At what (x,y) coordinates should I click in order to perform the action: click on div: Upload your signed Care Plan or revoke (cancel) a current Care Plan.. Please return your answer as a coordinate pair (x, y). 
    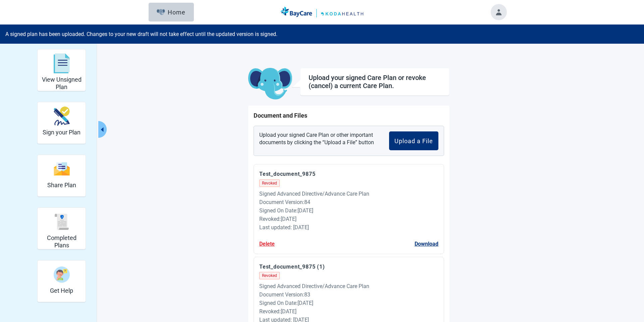
    Looking at the image, I should click on (375, 82).